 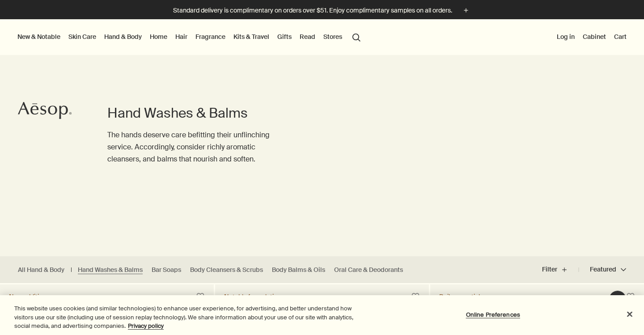 What do you see at coordinates (620, 37) in the screenshot?
I see `button: Cart` at bounding box center [620, 37].